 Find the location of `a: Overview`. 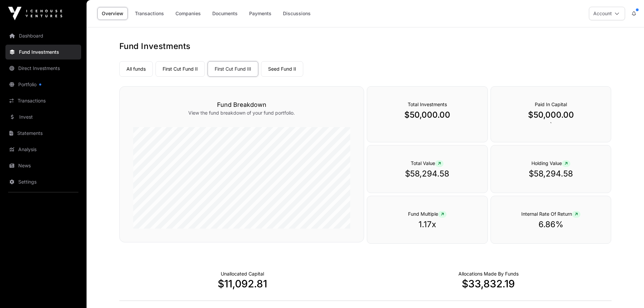

a: Overview is located at coordinates (113, 14).